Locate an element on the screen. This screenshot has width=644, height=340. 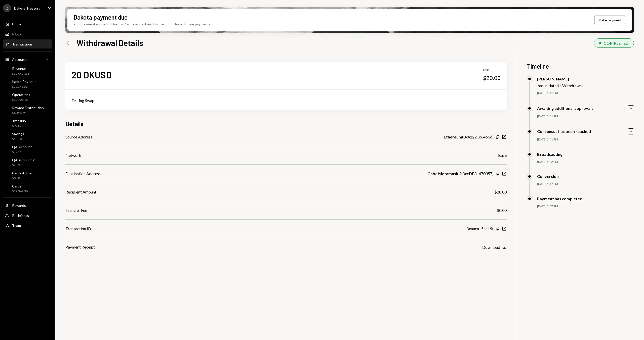
div: D is located at coordinates (7, 8).